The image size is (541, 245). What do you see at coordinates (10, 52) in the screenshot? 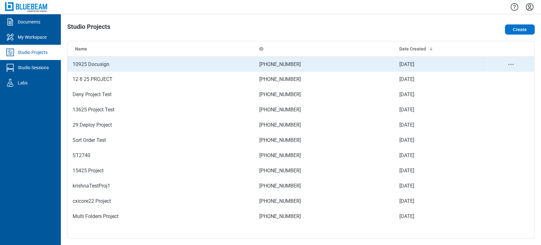
I see `svg: Studio Projects` at bounding box center [10, 52].